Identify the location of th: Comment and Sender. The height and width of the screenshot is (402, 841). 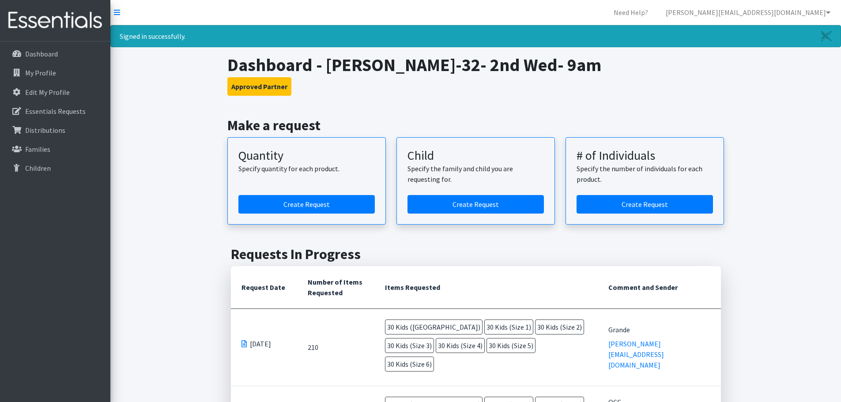
(659, 287).